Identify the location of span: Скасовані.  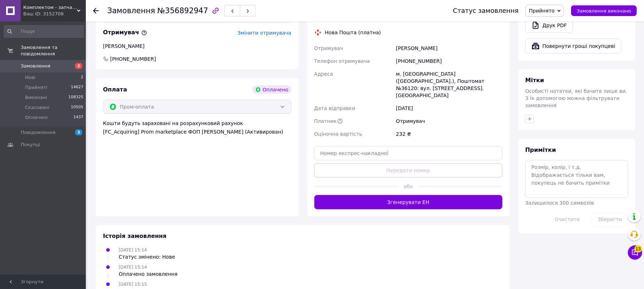
(37, 108).